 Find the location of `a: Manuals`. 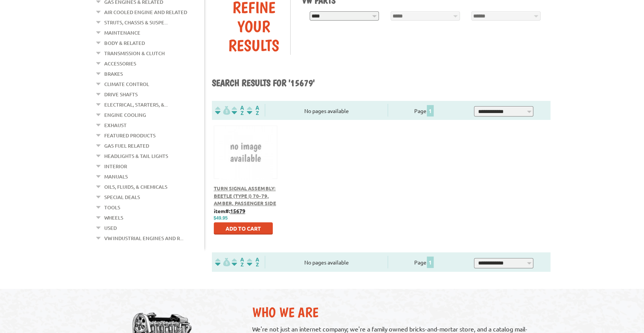

a: Manuals is located at coordinates (116, 177).